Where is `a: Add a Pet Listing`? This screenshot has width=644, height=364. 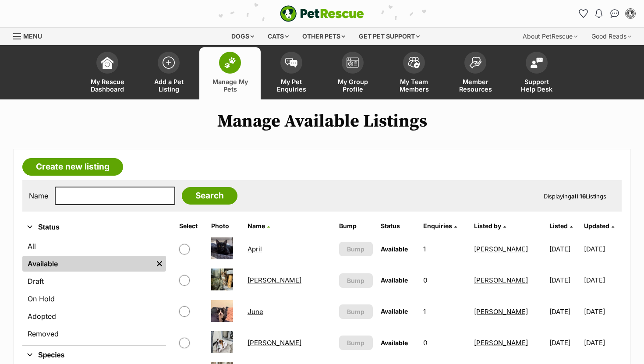 a: Add a Pet Listing is located at coordinates (169, 73).